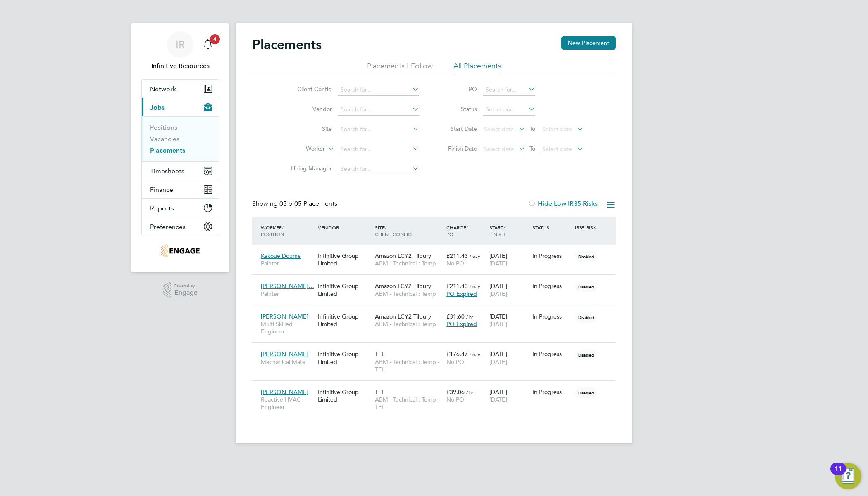 This screenshot has height=496, width=868. What do you see at coordinates (180, 45) in the screenshot?
I see `span: IR` at bounding box center [180, 45].